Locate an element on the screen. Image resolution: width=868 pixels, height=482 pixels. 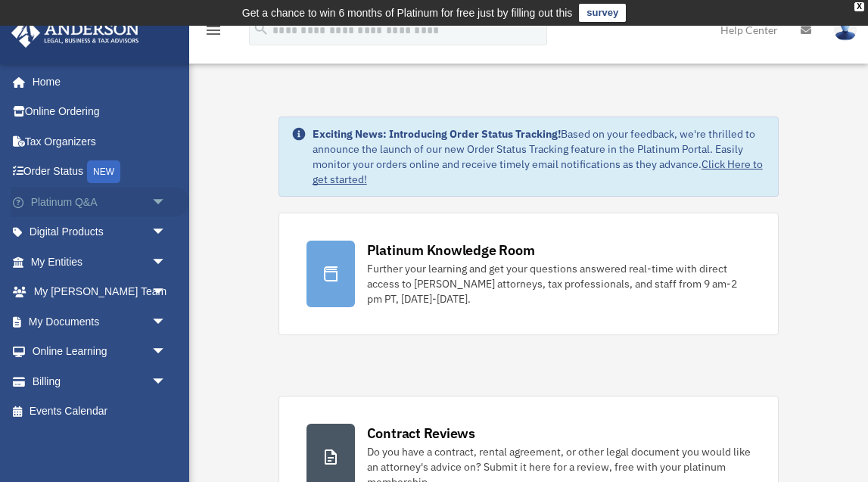
a: My Documentsarrow_drop_down is located at coordinates (100, 322).